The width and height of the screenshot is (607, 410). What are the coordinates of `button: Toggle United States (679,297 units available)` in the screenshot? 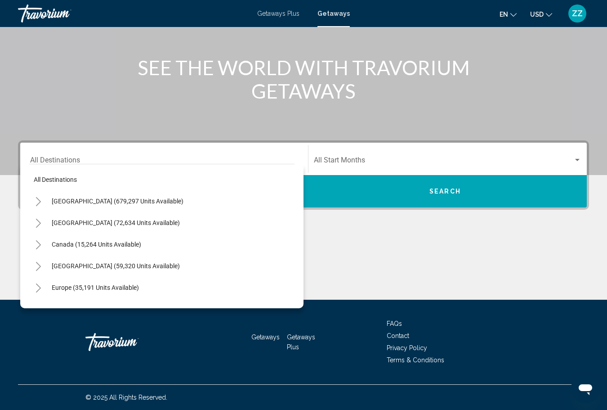 It's located at (38, 201).